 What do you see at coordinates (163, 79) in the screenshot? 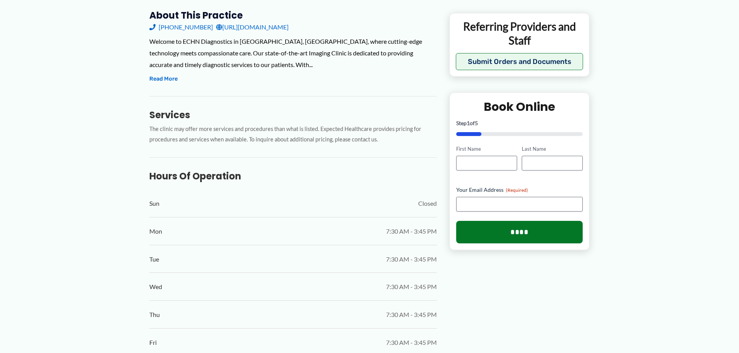
I see `button: Read More` at bounding box center [163, 79].